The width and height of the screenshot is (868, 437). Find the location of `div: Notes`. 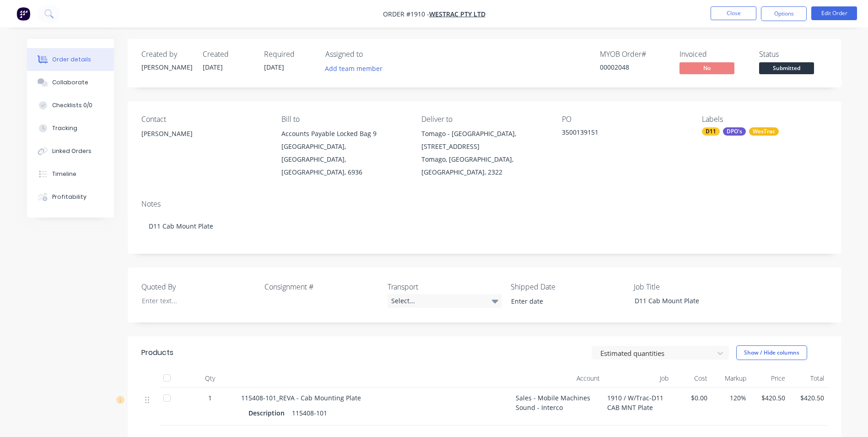

div: Notes is located at coordinates (485, 204).